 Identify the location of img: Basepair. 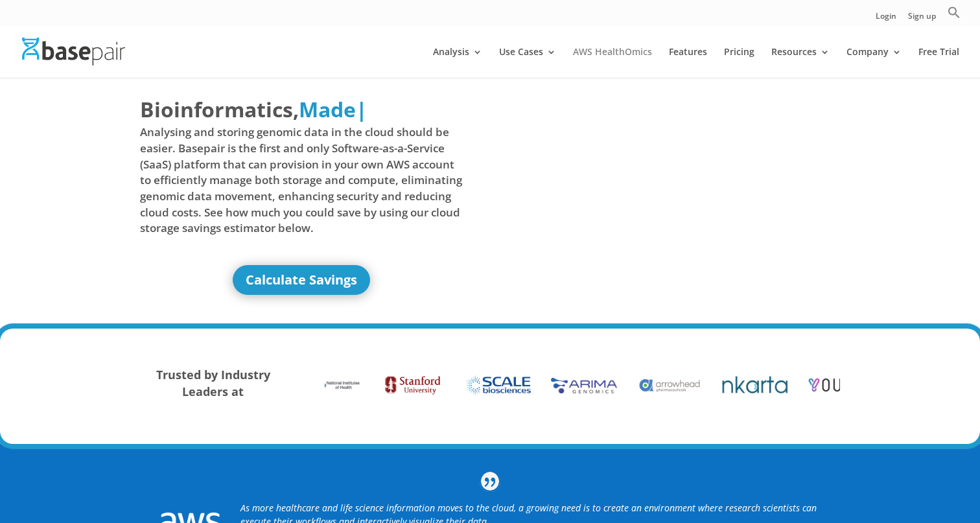
(73, 51).